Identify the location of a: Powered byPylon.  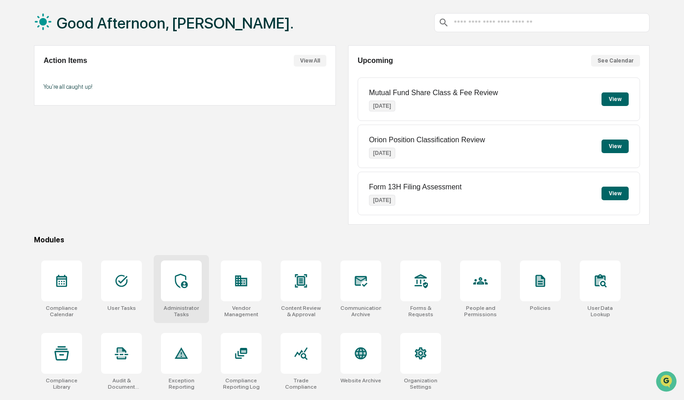
(87, 203).